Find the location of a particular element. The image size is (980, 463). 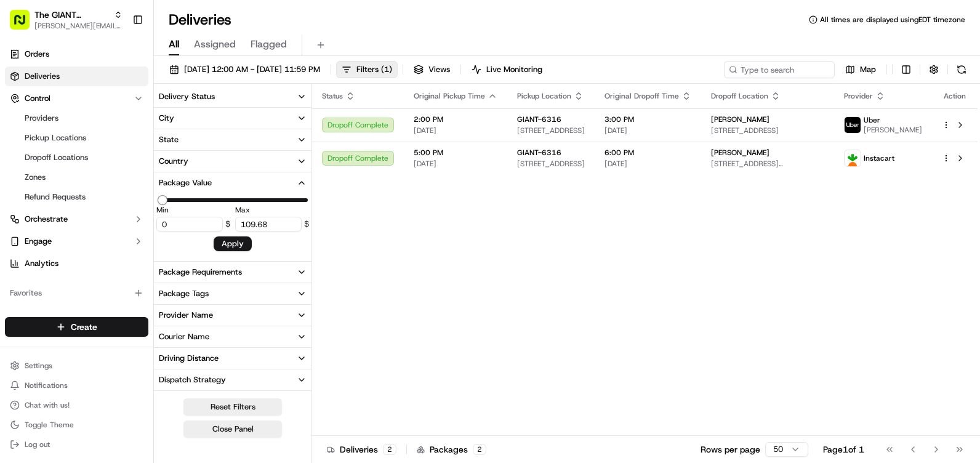

img: Nash is located at coordinates (24, 24).